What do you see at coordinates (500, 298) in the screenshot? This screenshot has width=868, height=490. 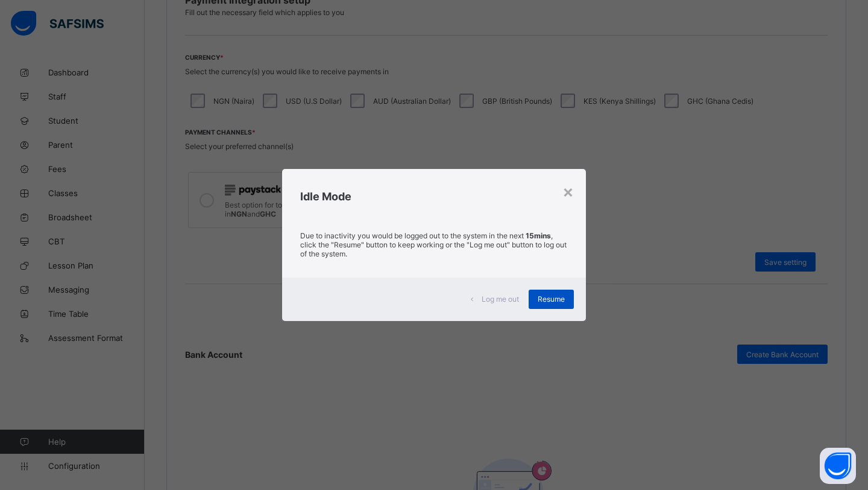 I see `span: Log me out` at bounding box center [500, 298].